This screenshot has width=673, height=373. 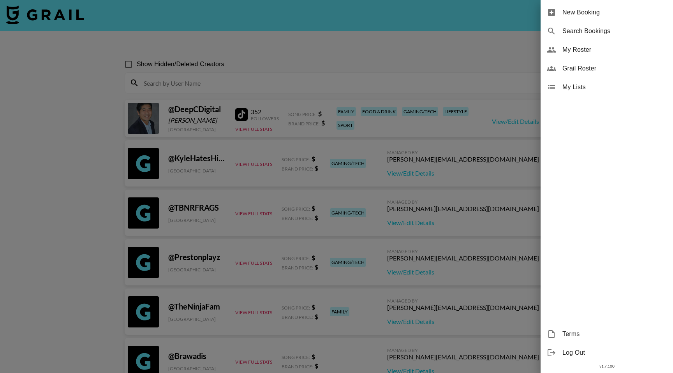 I want to click on span: Log Out, so click(x=614, y=353).